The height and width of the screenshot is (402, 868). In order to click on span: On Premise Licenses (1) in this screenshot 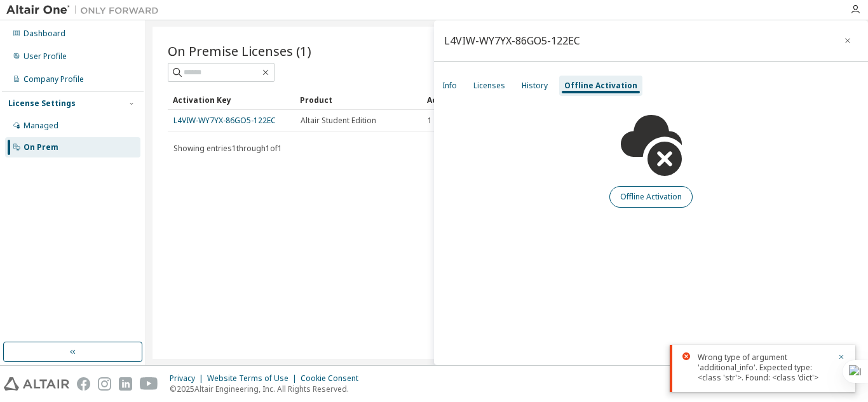, I will do `click(239, 51)`.